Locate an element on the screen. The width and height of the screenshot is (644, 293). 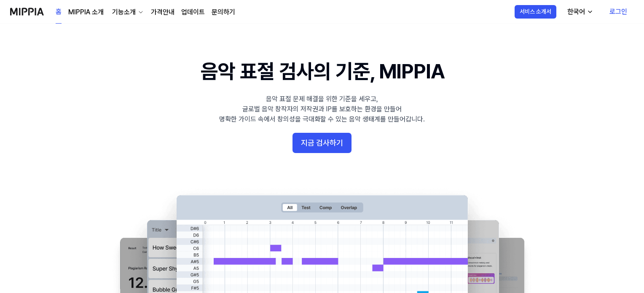
button: 한국어 is located at coordinates (580, 12).